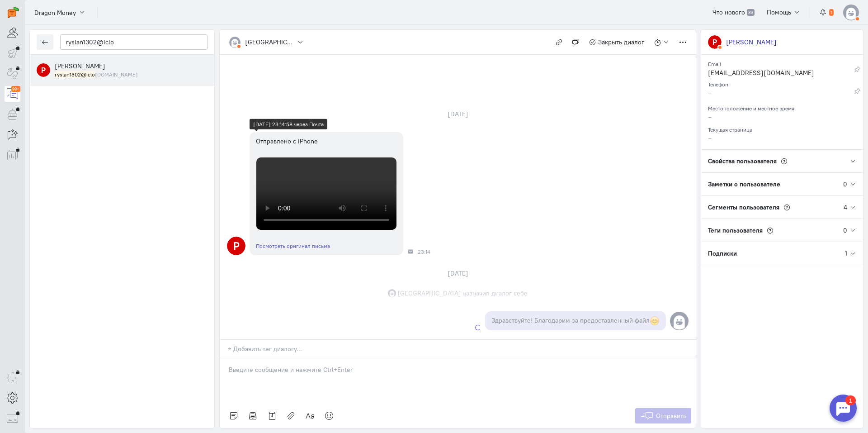  I want to click on a: Посмотреть оригинал письма, so click(293, 246).